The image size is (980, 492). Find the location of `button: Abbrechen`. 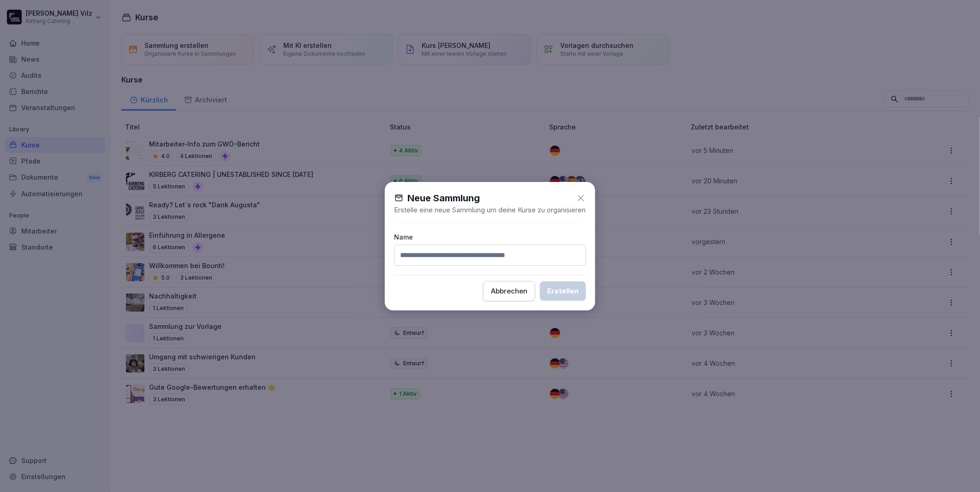

button: Abbrechen is located at coordinates (509, 291).